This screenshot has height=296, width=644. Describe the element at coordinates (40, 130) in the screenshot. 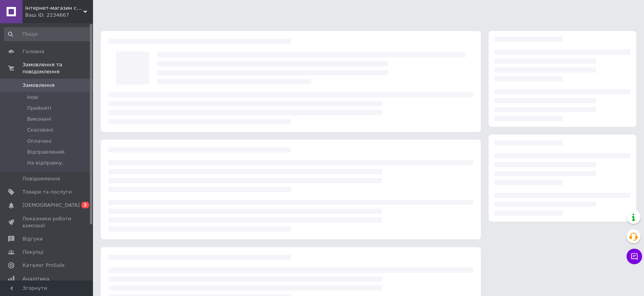

I see `span: Скасовані` at that location.